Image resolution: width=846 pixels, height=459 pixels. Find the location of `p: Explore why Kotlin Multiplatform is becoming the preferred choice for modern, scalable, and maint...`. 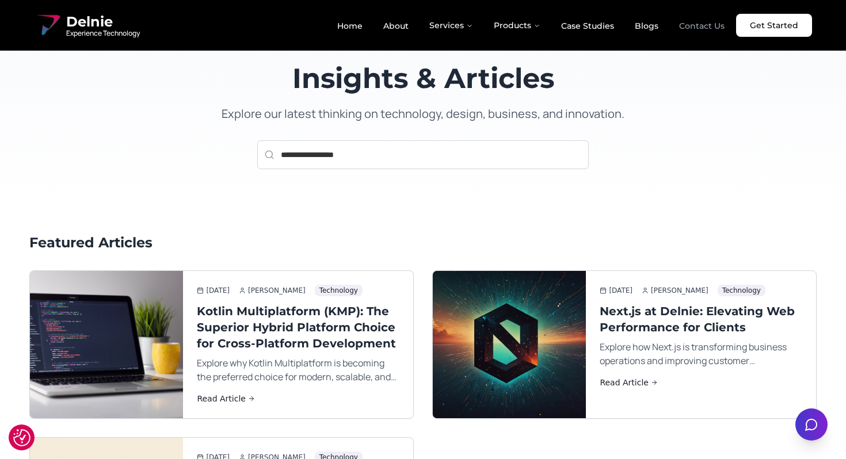

p: Explore why Kotlin Multiplatform is becoming the preferred choice for modern, scalable, and maint... is located at coordinates (298, 370).